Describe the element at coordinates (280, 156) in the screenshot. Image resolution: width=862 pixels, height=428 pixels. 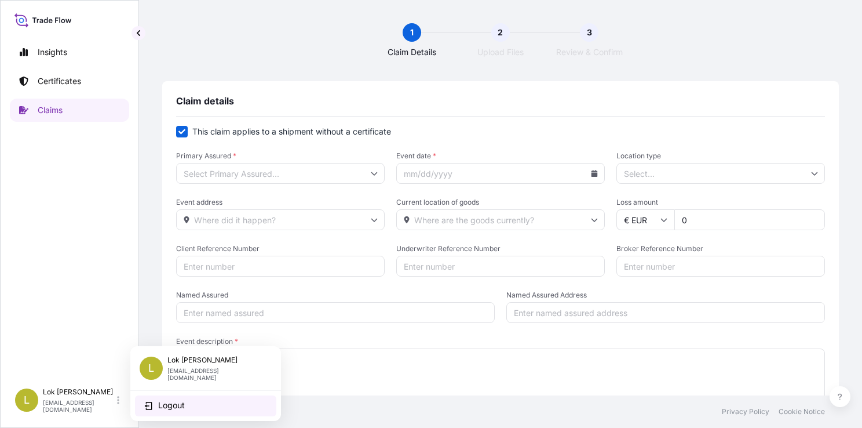
I see `span: Primary Assured` at that location.